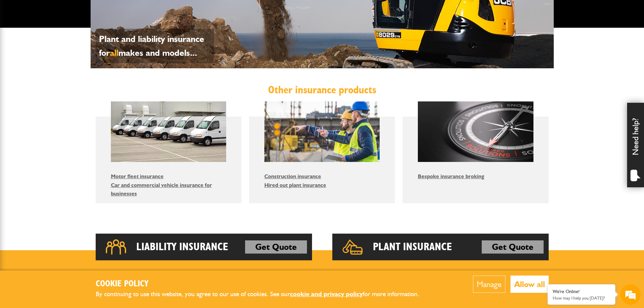 The height and width of the screenshot is (308, 644). I want to click on button: Manage, so click(489, 284).